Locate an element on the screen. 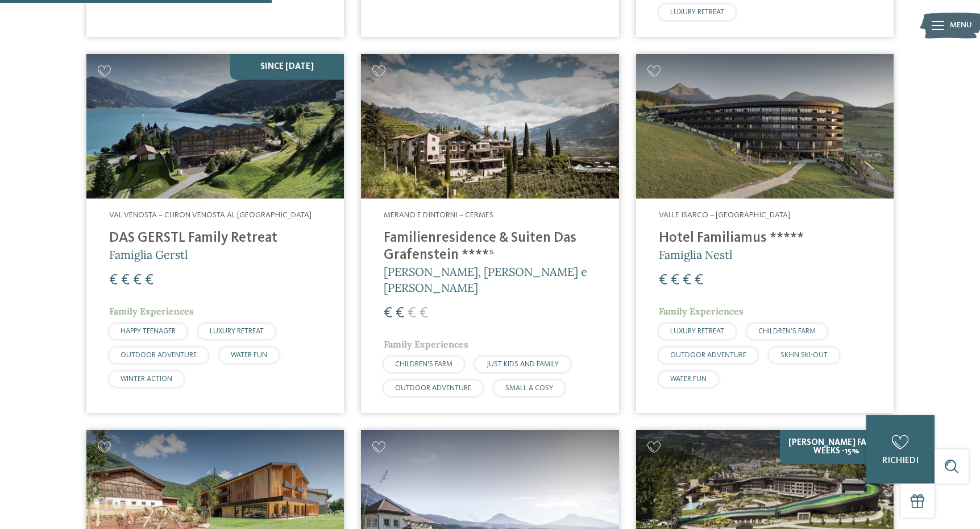 The image size is (980, 529). span: Merano e dintorni – Cermes is located at coordinates (439, 215).